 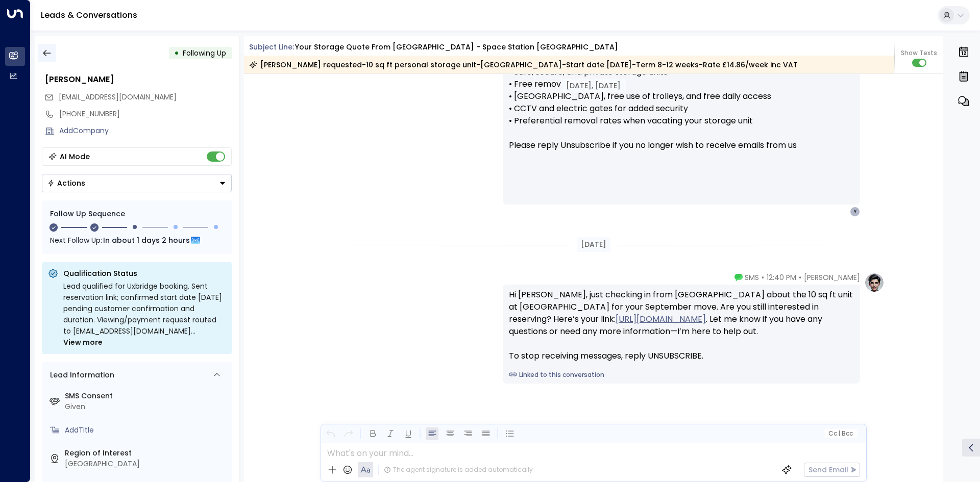 What do you see at coordinates (75, 157) in the screenshot?
I see `div: AI Mode` at bounding box center [75, 157].